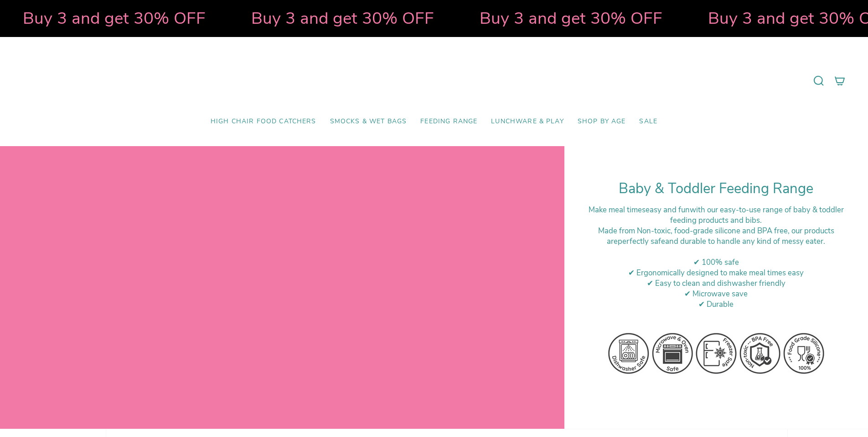 This screenshot has width=868, height=437. Describe the element at coordinates (602, 122) in the screenshot. I see `span: Shop by Age` at that location.